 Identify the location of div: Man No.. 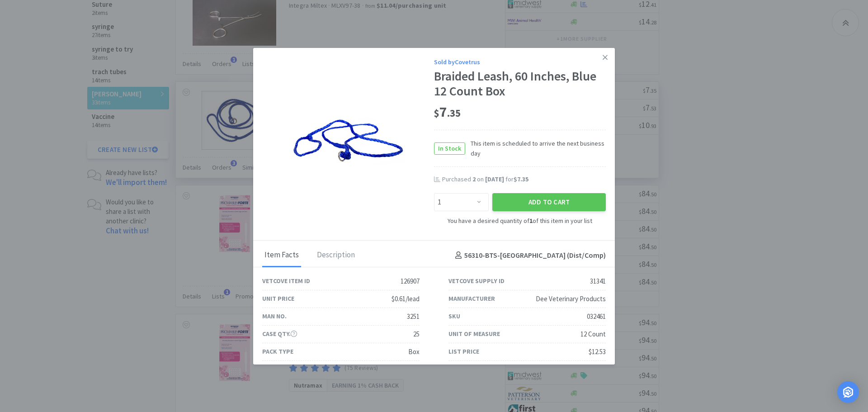
(275, 316).